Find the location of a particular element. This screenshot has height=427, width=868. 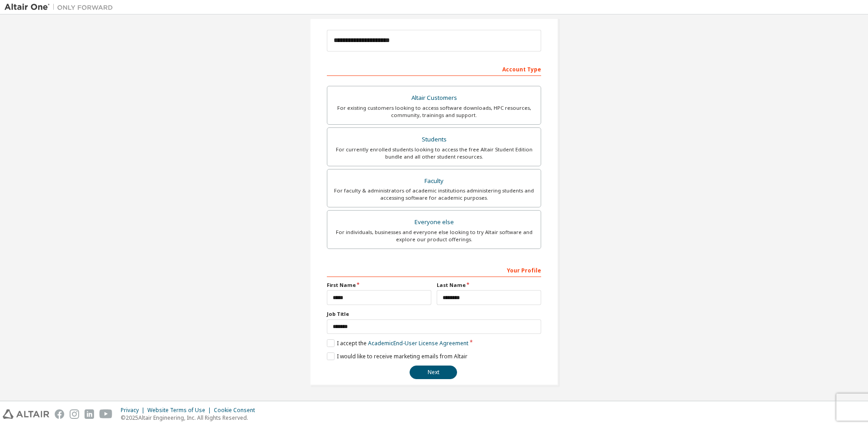

img: linkedin.svg is located at coordinates (89, 414).